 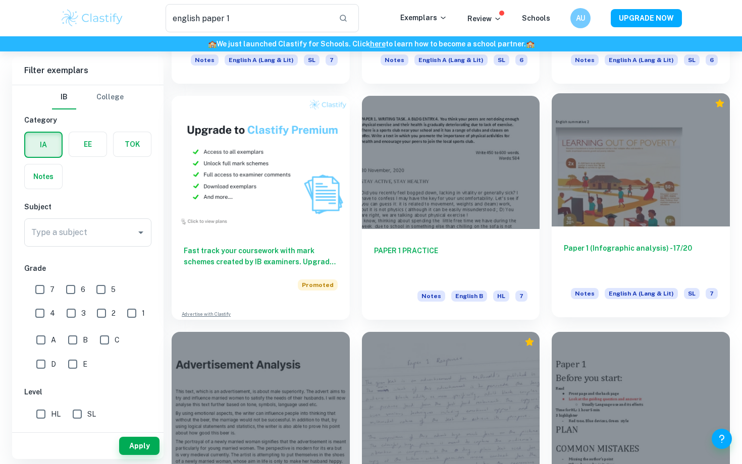 I want to click on button: IA, so click(x=43, y=145).